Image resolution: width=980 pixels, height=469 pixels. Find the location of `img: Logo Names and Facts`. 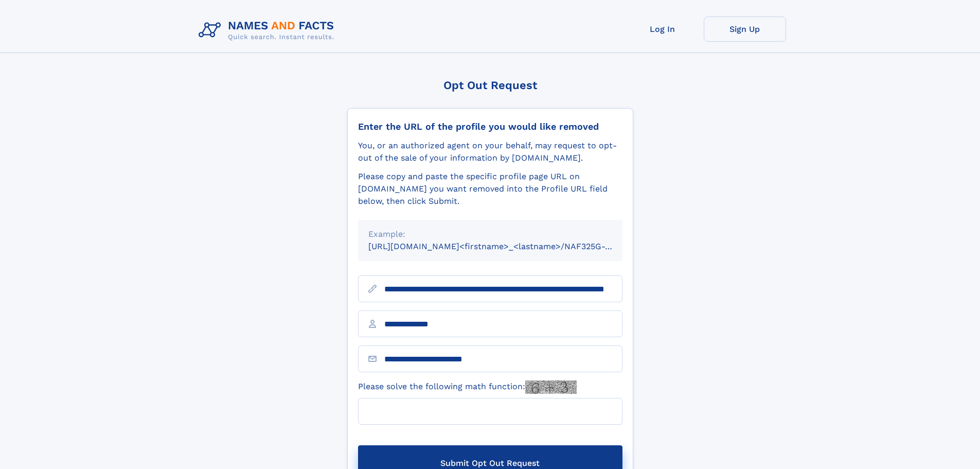

img: Logo Names and Facts is located at coordinates (268, 30).